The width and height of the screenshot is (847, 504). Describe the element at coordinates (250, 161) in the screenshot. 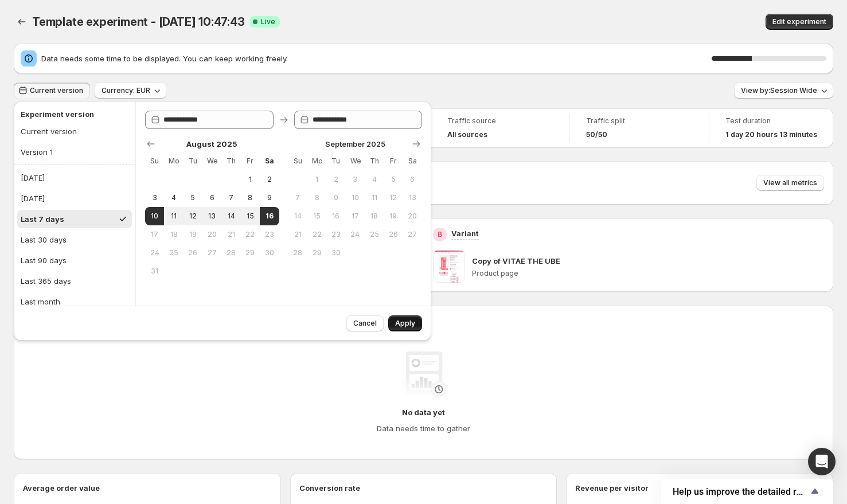

I see `span: Fr` at that location.